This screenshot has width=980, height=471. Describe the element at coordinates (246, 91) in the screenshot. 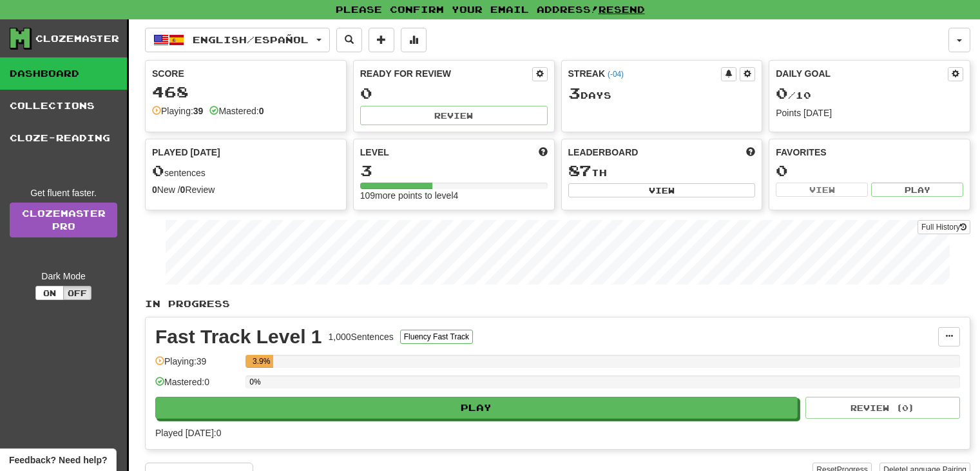

I see `div: 468` at that location.